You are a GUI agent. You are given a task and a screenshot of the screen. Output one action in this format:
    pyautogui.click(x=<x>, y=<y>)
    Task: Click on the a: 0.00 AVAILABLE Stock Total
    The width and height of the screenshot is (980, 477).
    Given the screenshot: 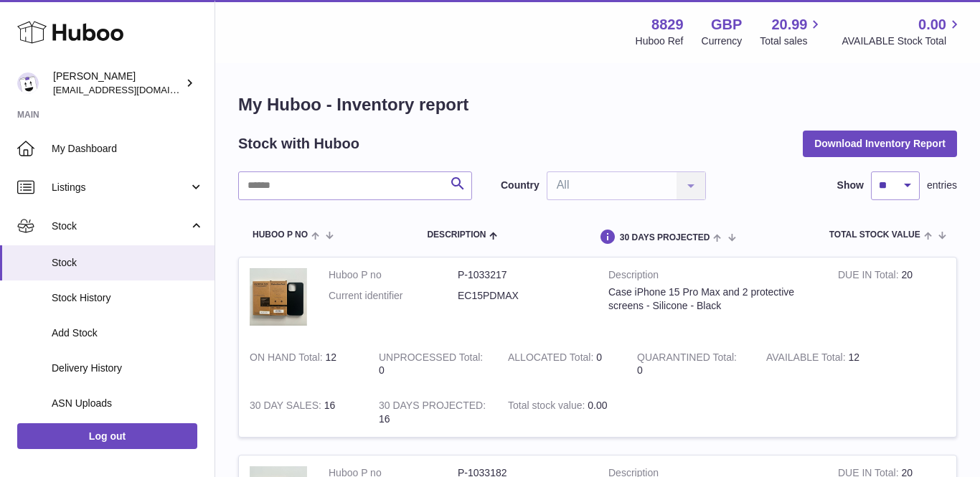 What is the action you would take?
    pyautogui.click(x=901, y=31)
    